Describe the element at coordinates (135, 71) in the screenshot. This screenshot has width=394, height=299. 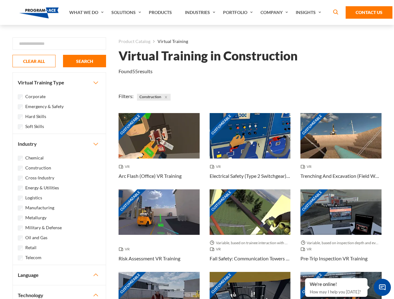
I see `em: 55` at that location.